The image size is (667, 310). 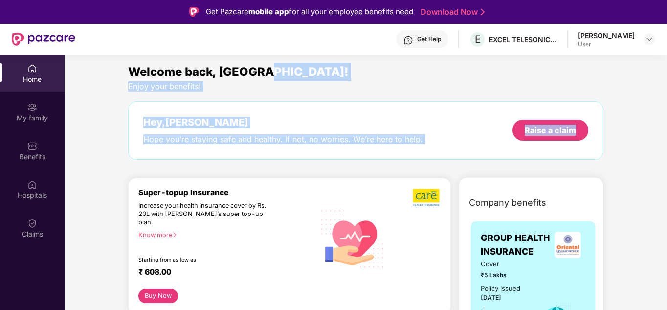 I want to click on img: New Pazcare Logo, so click(x=44, y=39).